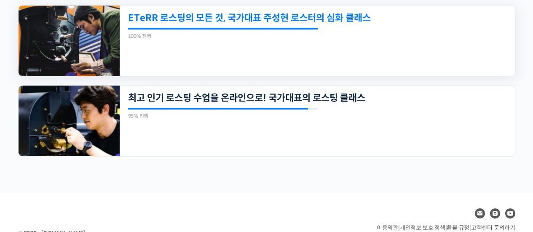  Describe the element at coordinates (29, 173) in the screenshot. I see `a: 홈` at that location.